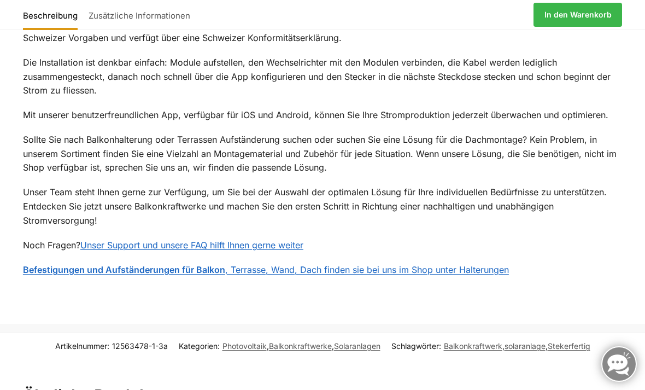 The width and height of the screenshot is (645, 390). Describe the element at coordinates (525, 346) in the screenshot. I see `a: solaranlage` at that location.